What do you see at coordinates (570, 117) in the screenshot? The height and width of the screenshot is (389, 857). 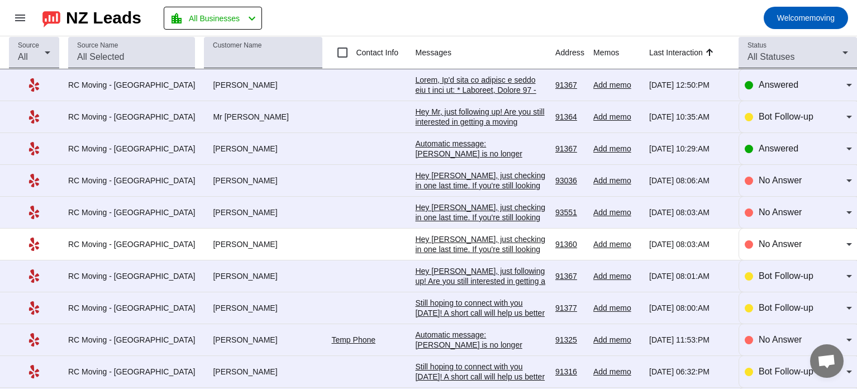 I see `div: 91364` at bounding box center [570, 117].